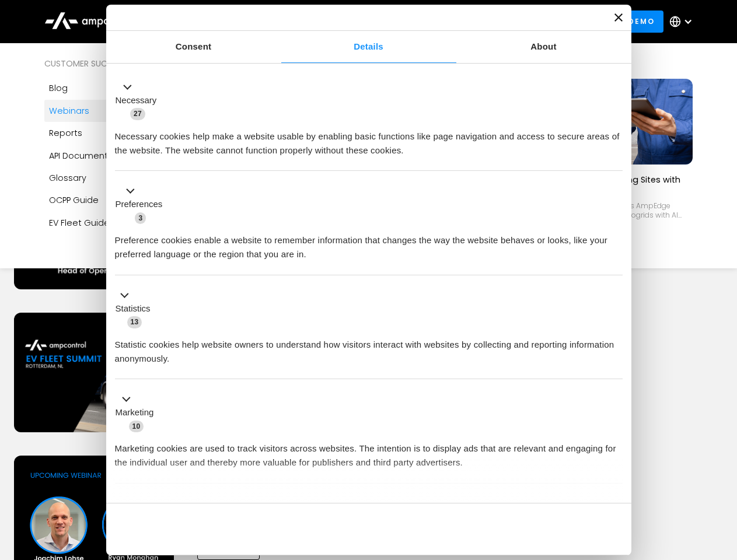 The width and height of the screenshot is (737, 560). What do you see at coordinates (68, 178) in the screenshot?
I see `div: Glossary` at bounding box center [68, 178].